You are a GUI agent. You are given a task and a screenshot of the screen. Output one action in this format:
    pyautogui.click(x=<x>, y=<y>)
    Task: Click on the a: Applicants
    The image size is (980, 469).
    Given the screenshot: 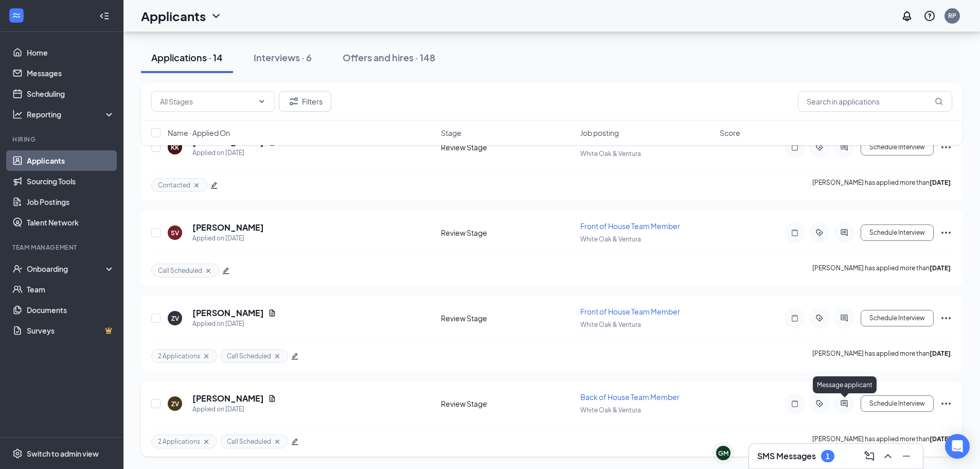 What is the action you would take?
    pyautogui.click(x=71, y=161)
    